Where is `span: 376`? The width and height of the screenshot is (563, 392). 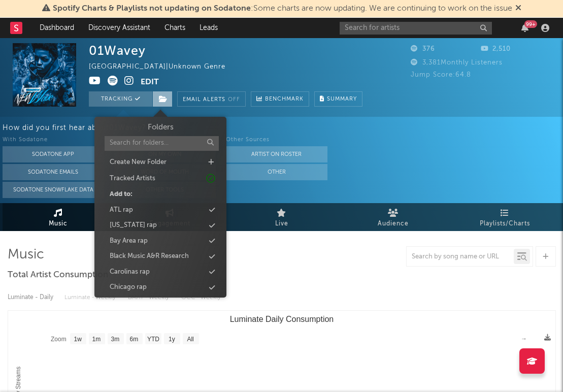
span: 376 is located at coordinates (423, 49).